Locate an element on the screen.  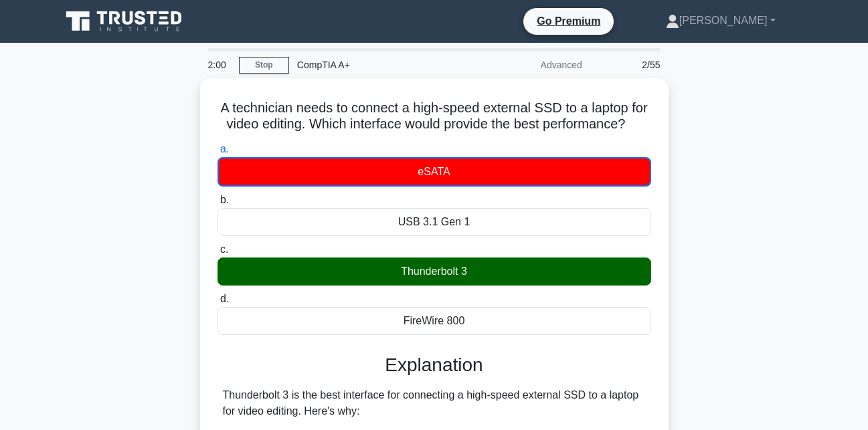
h5: A technician needs to connect a high-speed external SSD to a laptop for video editing. Which inte... is located at coordinates (434, 117).